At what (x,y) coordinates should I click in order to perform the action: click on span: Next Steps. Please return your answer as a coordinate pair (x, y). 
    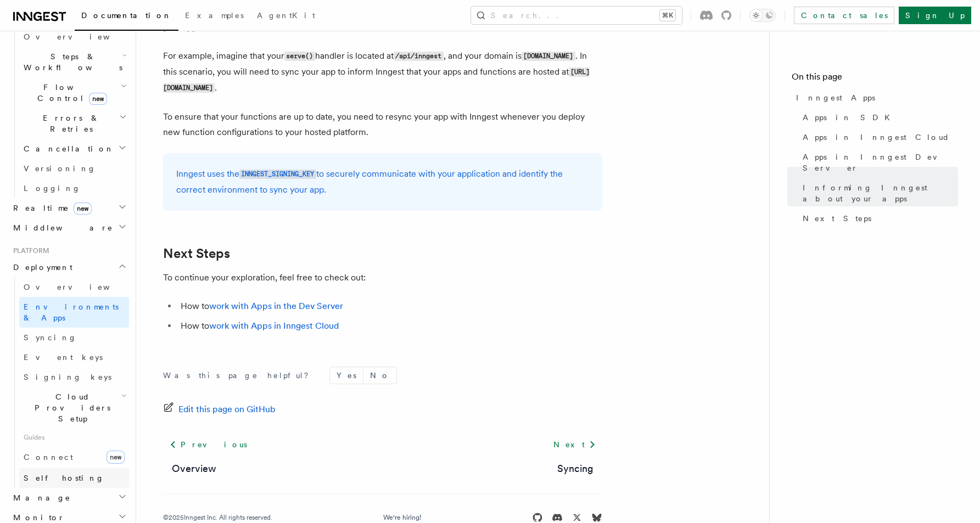
    Looking at the image, I should click on (837, 218).